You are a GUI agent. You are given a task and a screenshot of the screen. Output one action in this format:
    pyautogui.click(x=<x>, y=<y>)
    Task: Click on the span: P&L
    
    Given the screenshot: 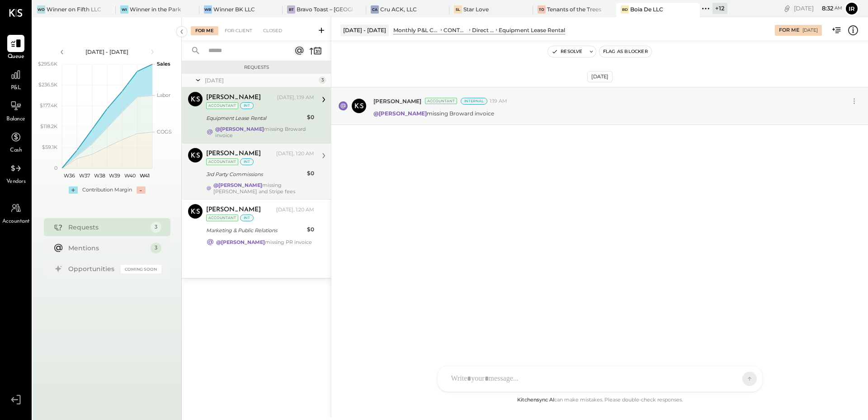 What is the action you would take?
    pyautogui.click(x=16, y=88)
    